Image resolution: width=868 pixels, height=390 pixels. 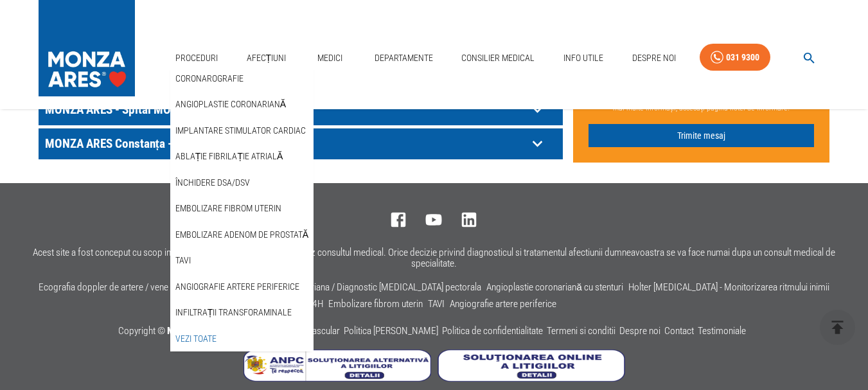 I want to click on a: Despre Noi, so click(x=654, y=58).